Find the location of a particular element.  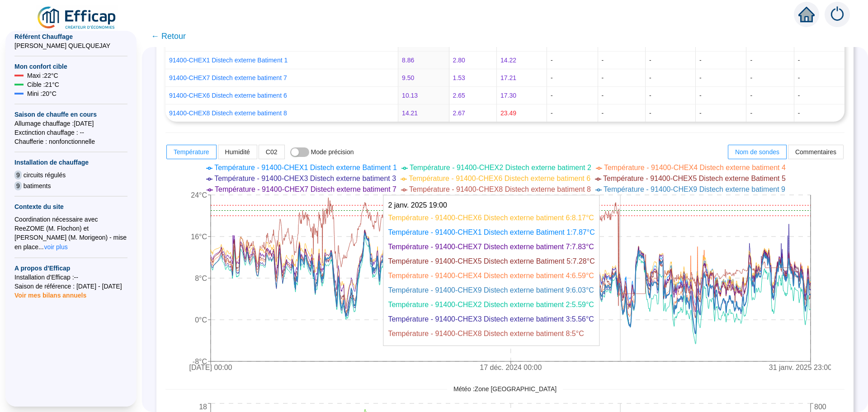

span: Température - 91400-CHEX7 Distech externe batiment 7 is located at coordinates (306, 189).